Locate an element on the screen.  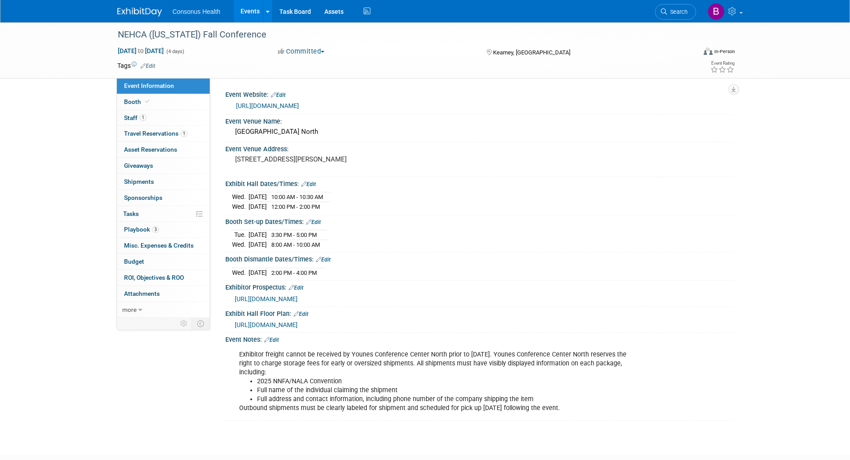
span: Tasks is located at coordinates (131, 214).